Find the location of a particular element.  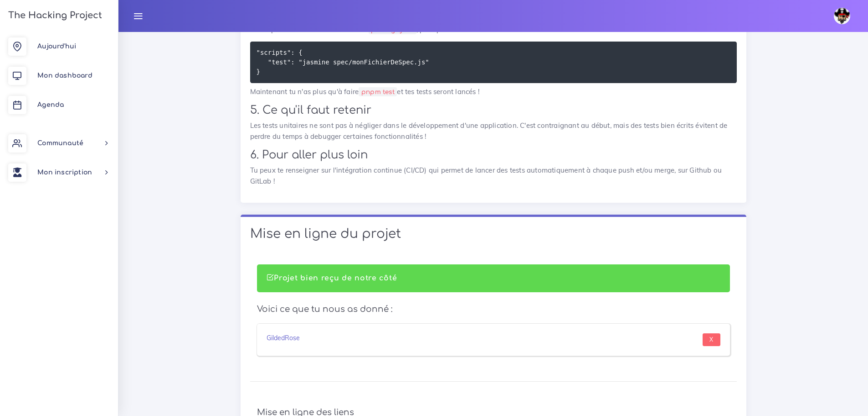

span: Mon dashboard is located at coordinates (64, 75).